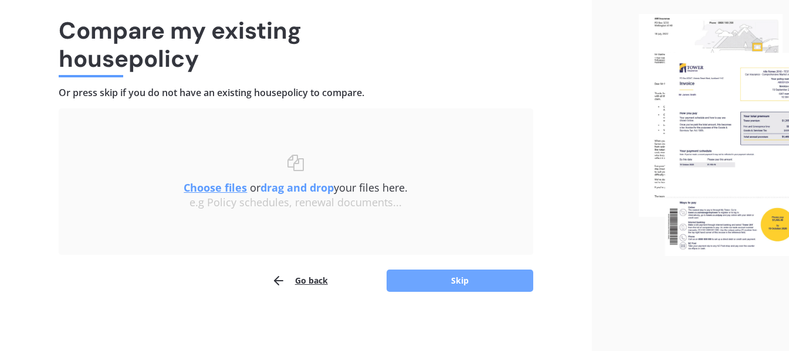 This screenshot has width=789, height=351. Describe the element at coordinates (714, 135) in the screenshot. I see `img: files.webp` at that location.